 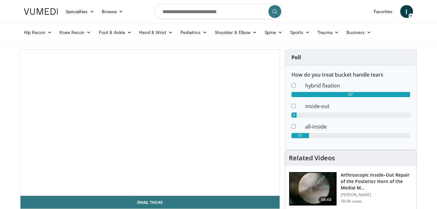 I want to click on a: Business, so click(x=359, y=32).